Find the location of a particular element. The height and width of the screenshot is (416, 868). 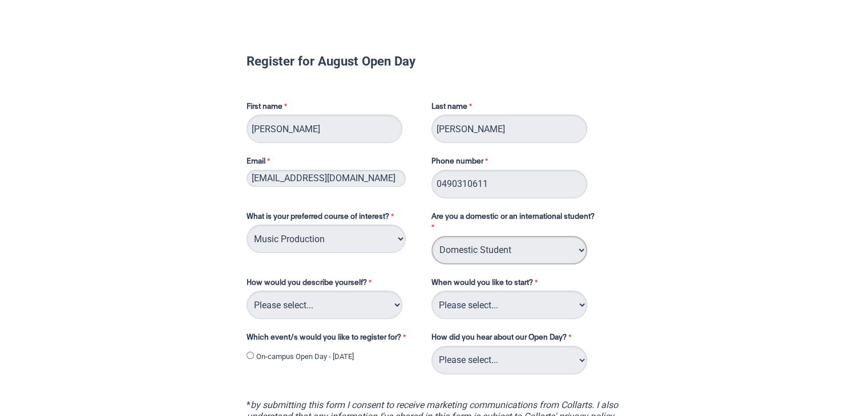

label: Last name is located at coordinates (453, 108).